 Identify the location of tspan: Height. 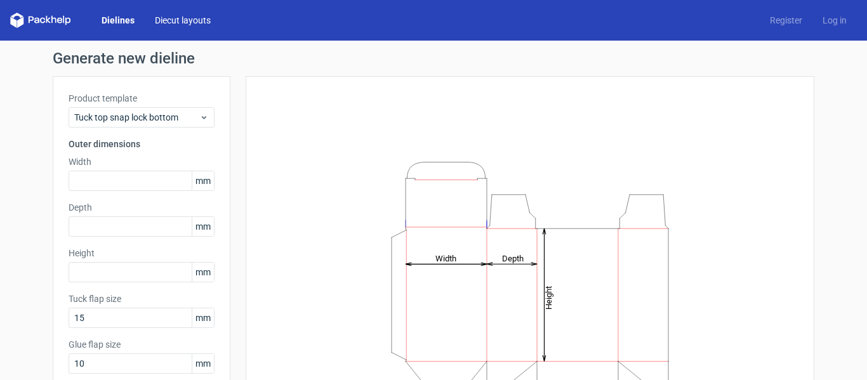
(548, 297).